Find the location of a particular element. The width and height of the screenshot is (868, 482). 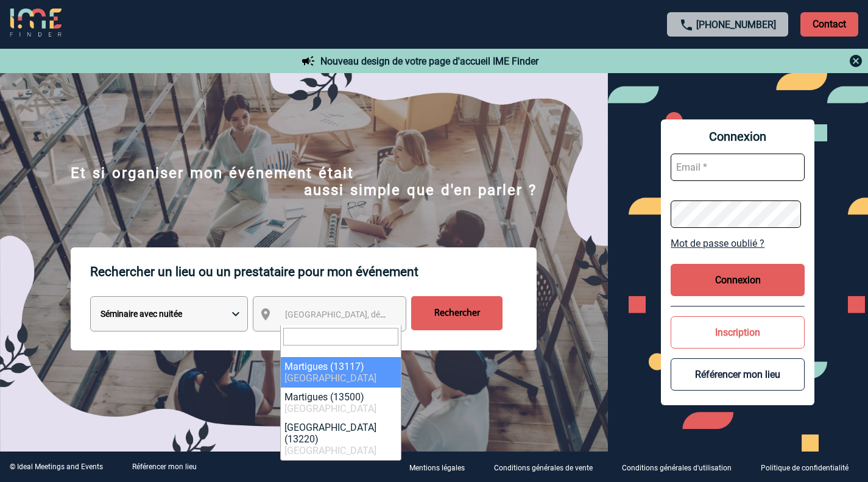

li: Martigues (13117) is located at coordinates (341, 372).